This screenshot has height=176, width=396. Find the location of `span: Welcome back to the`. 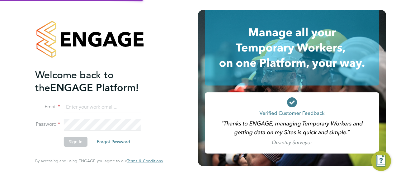

span: Welcome back to the is located at coordinates (74, 81).